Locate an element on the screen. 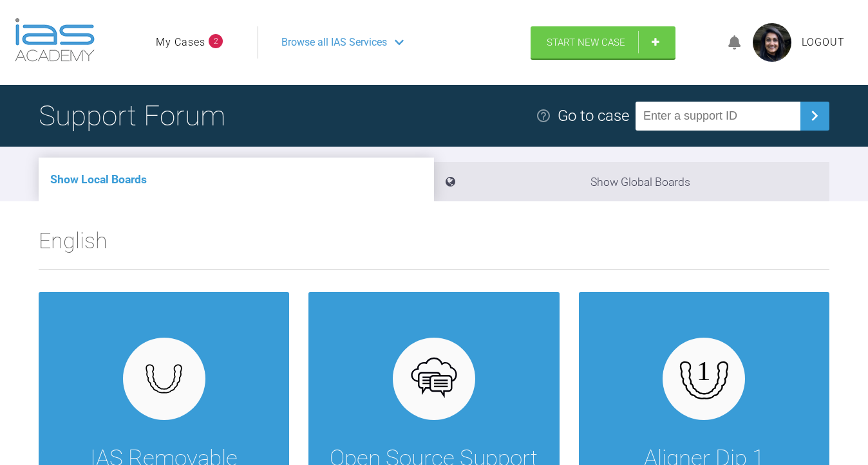 The width and height of the screenshot is (868, 465). h2: English is located at coordinates (434, 247).